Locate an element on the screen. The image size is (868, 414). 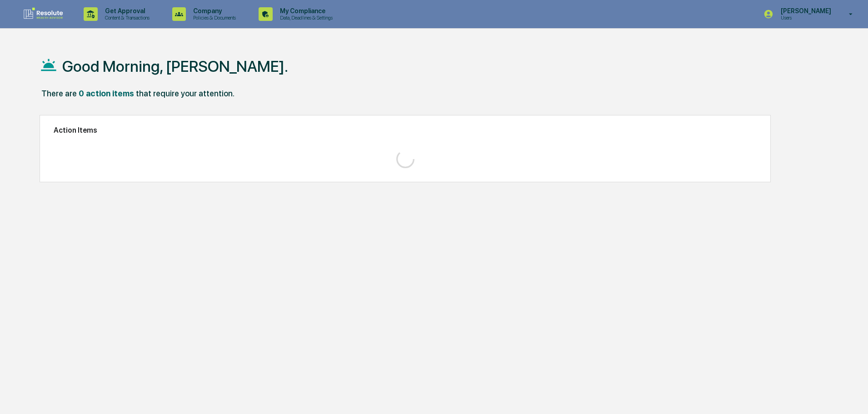
p: Get Approval is located at coordinates (126, 11).